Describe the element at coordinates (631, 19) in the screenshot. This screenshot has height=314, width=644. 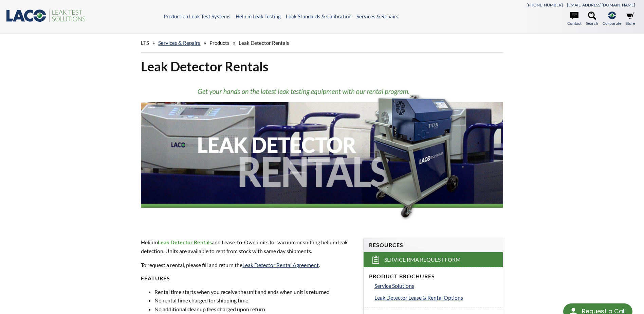
I see `a: Store` at that location.